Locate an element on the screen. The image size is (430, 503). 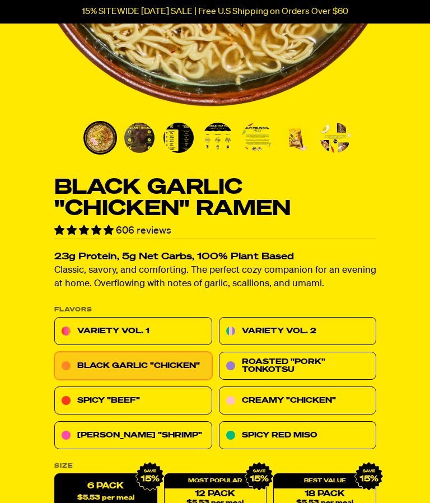
li: Go to slide 3 is located at coordinates (179, 138).